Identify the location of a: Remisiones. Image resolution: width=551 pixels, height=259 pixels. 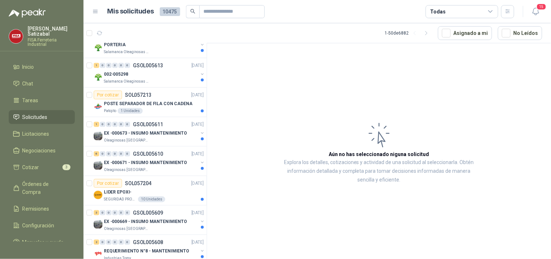
(42, 208).